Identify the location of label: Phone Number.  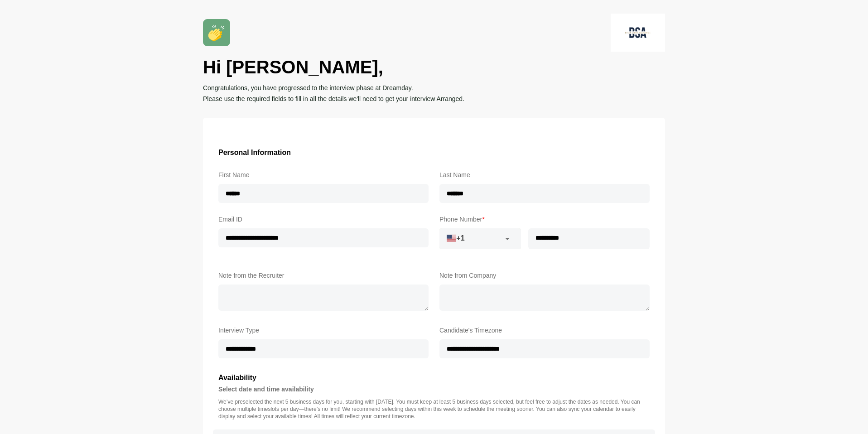
(545, 220).